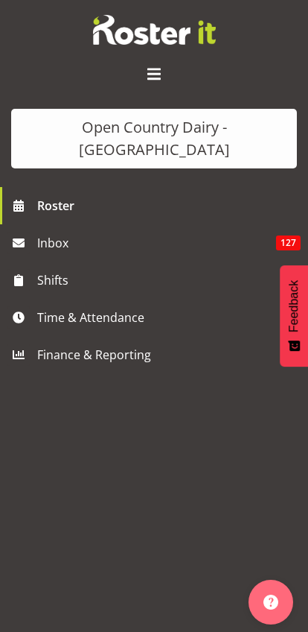 Image resolution: width=308 pixels, height=632 pixels. I want to click on span: Roster, so click(169, 206).